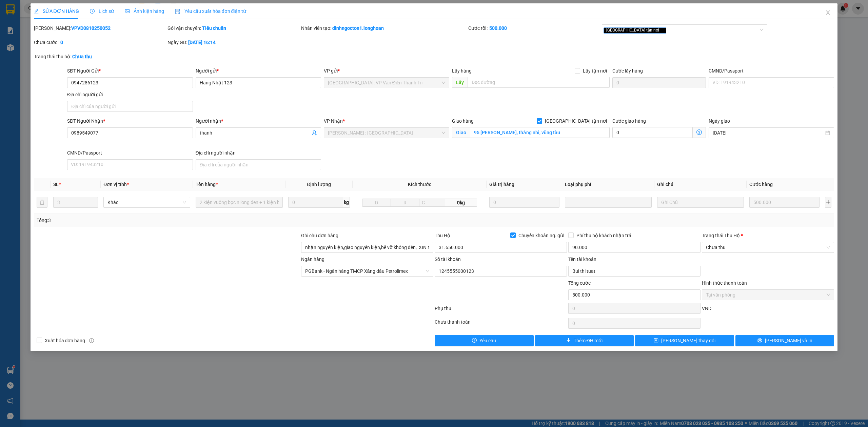 This screenshot has height=427, width=868. I want to click on strong: (Công Ty TNHH Chuyển Phát Nhanh Bảo An - MST: 0109597835), so click(54, 33).